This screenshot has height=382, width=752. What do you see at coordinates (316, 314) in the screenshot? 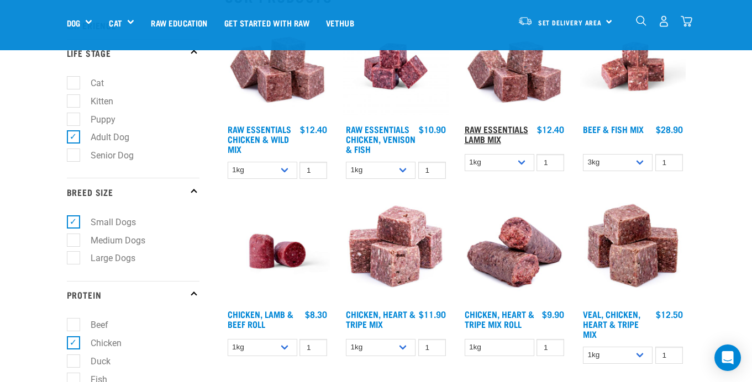
I see `div: $8.30` at bounding box center [316, 314].